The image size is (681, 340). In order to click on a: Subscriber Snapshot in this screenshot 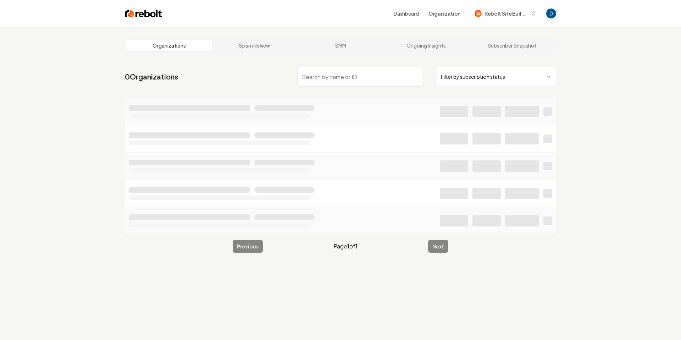, I will do `click(512, 45)`.